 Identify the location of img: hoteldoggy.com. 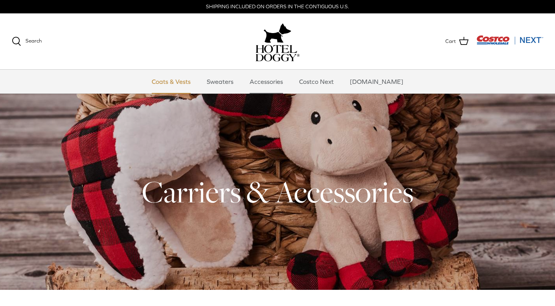
(278, 33).